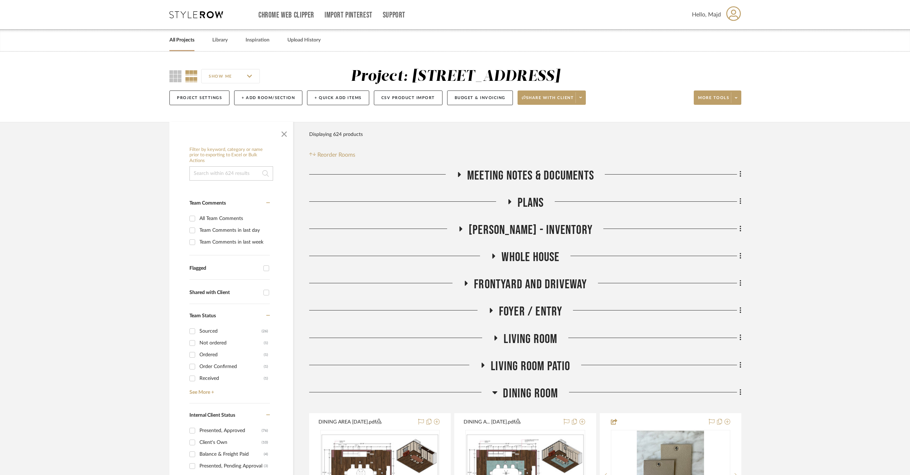 This screenshot has height=475, width=910. What do you see at coordinates (234, 218) in the screenshot?
I see `div: All Team Comments` at bounding box center [234, 218].